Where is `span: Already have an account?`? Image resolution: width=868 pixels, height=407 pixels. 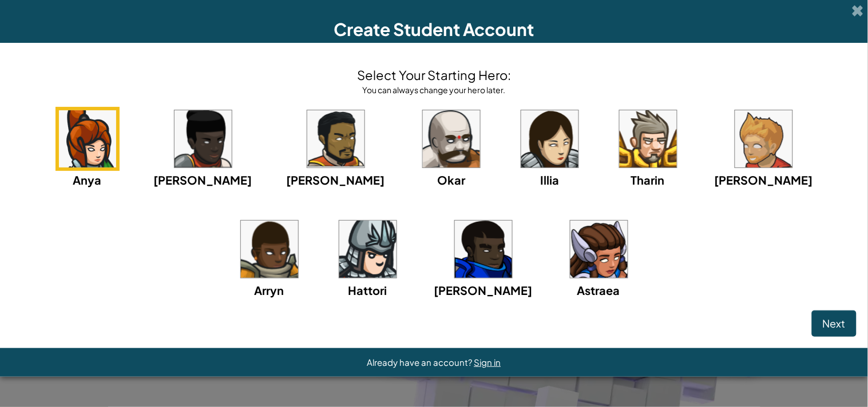 span: Already have an account? is located at coordinates (421, 362).